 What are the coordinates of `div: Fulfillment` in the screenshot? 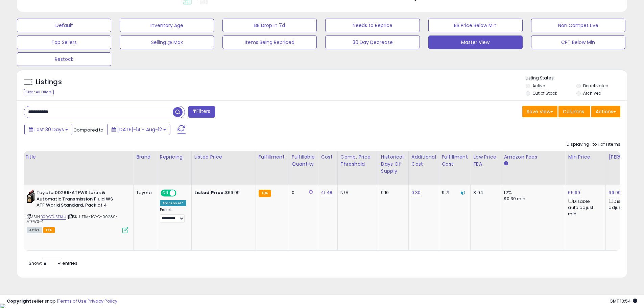 It's located at (272, 157).